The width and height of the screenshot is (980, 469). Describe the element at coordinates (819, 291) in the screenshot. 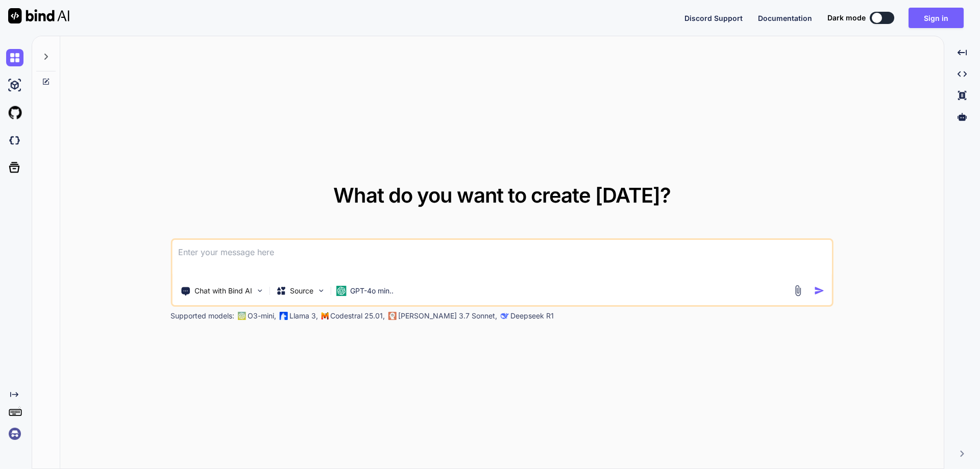

I see `img: icon` at that location.